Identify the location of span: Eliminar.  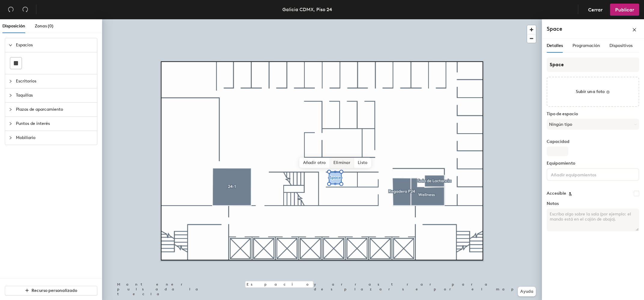
(342, 163).